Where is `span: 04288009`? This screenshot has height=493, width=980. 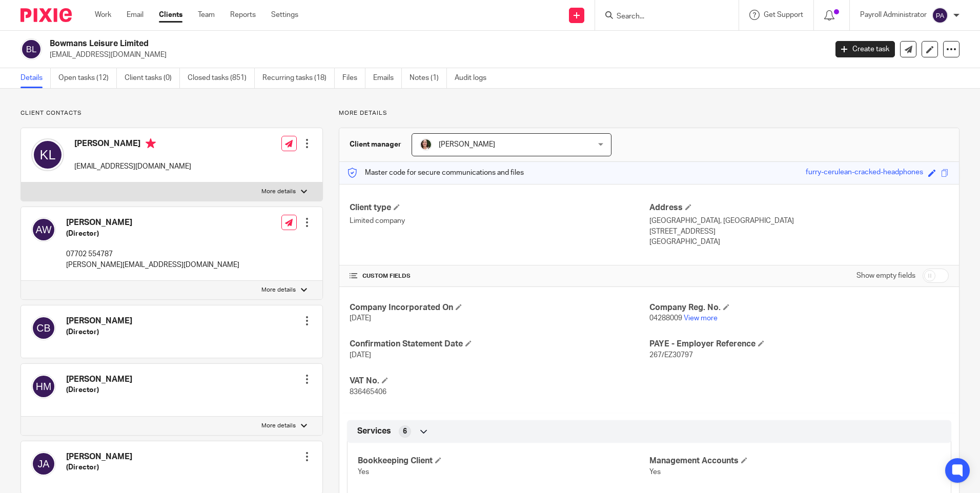 span: 04288009 is located at coordinates (667, 318).